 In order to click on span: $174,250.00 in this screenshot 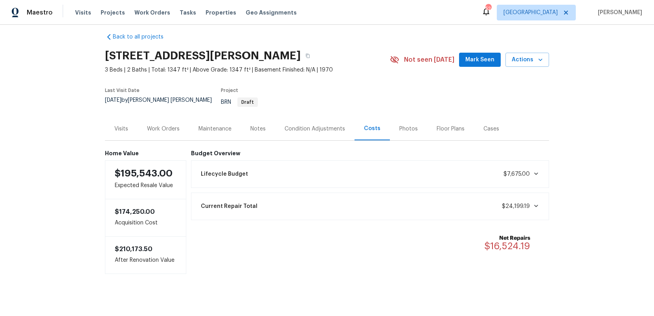, I will do `click(135, 212)`.